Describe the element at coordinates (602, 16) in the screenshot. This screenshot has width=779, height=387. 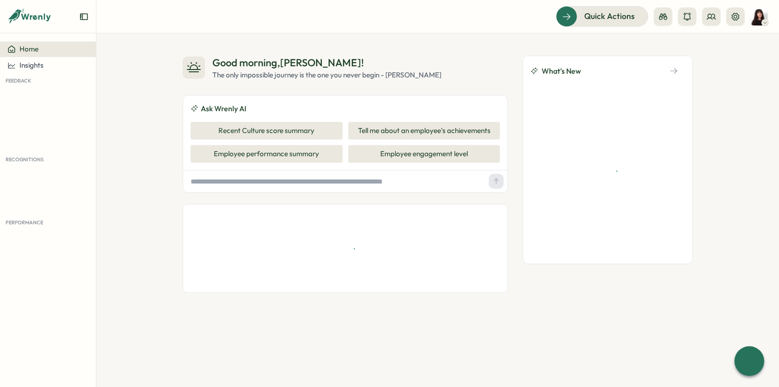
I see `button: Quick Actions` at that location.